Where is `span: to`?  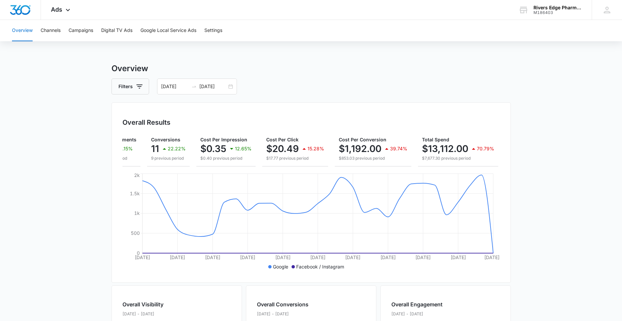
span: to is located at coordinates (194, 87).